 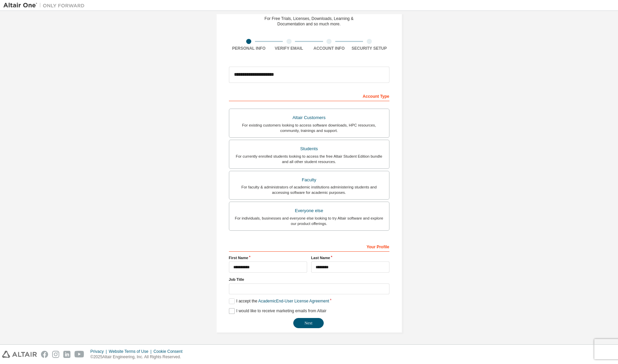 I want to click on button: Next, so click(x=309, y=323).